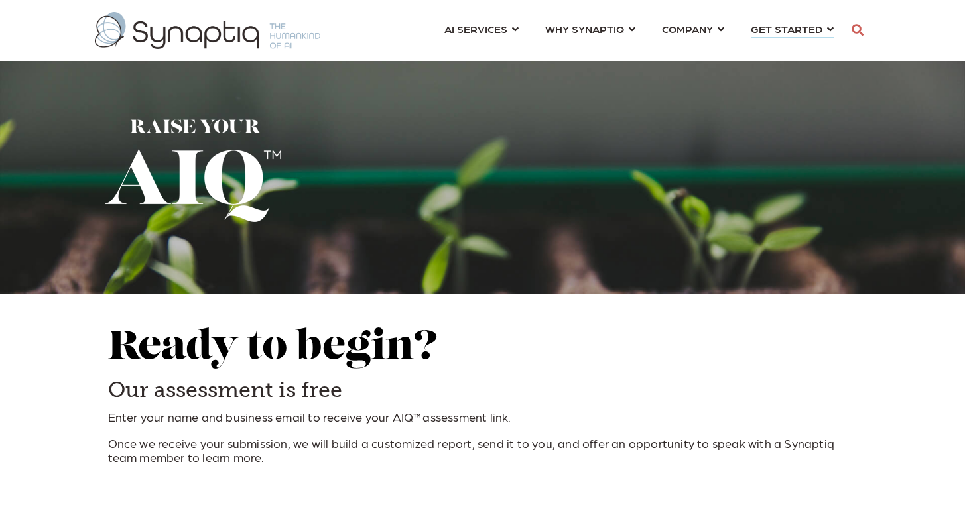 This screenshot has height=515, width=965. What do you see at coordinates (483, 349) in the screenshot?
I see `h2: Ready to begin?` at bounding box center [483, 349].